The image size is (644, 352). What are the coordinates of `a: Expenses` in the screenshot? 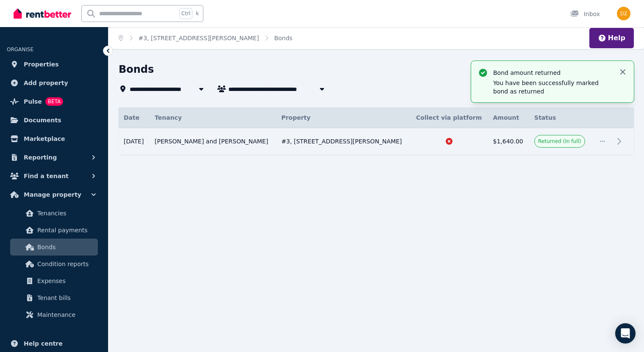 It's located at (54, 281).